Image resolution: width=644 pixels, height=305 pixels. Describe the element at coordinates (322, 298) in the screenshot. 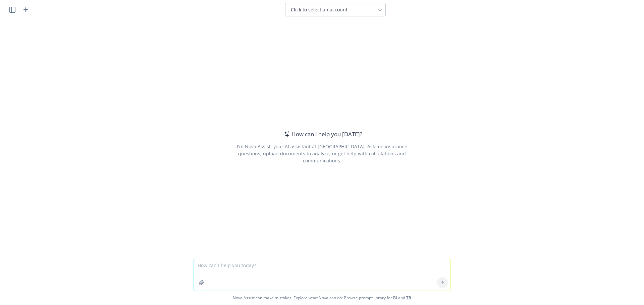

I see `span: Nova Assist can make mistakes. Explore what Nova can do: Browse prompt library for and` at that location.